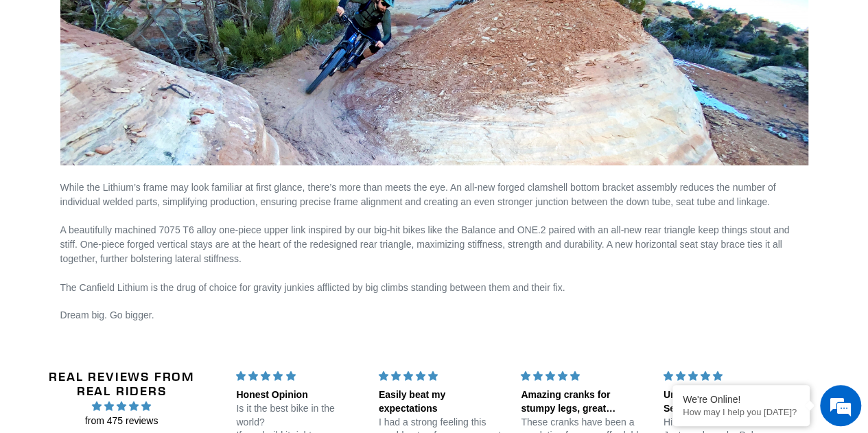 The width and height of the screenshot is (868, 433). I want to click on div: We're Online!, so click(741, 399).